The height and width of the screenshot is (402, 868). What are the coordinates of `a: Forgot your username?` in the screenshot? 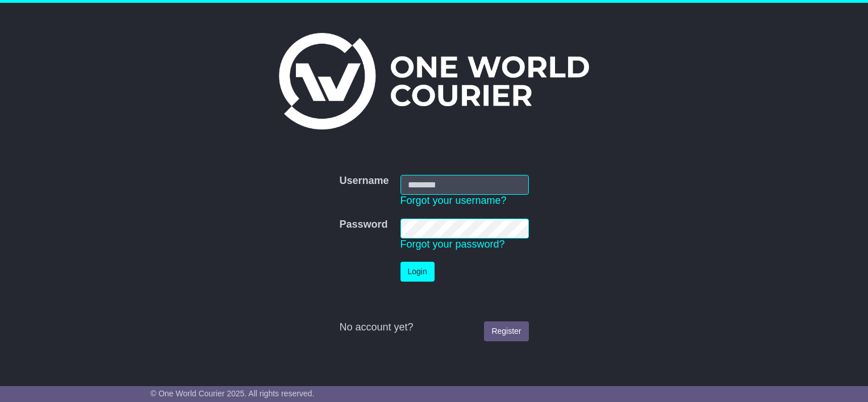 It's located at (453, 201).